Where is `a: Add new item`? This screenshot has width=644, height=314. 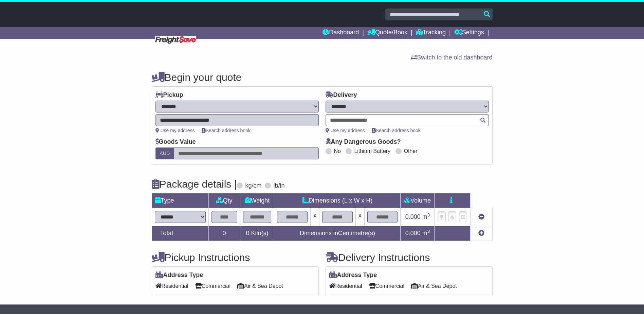
a: Add new item is located at coordinates (481, 233).